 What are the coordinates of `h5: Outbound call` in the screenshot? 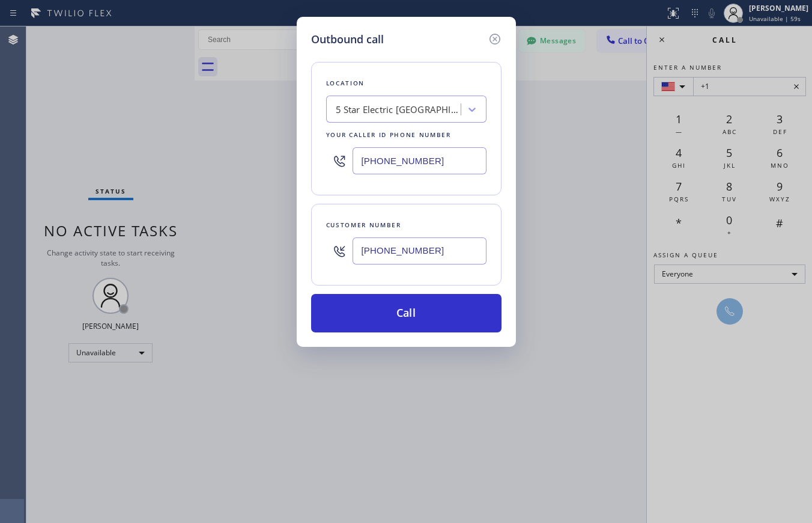 It's located at (348, 39).